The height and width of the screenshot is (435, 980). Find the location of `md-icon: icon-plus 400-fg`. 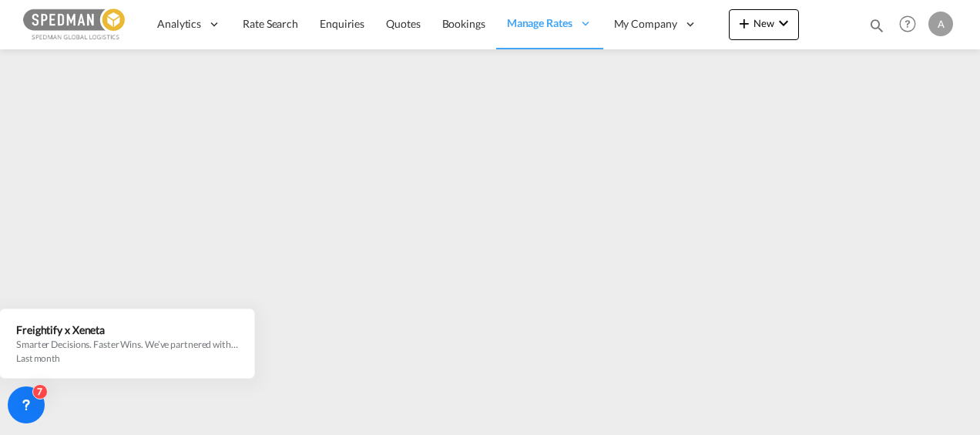

md-icon: icon-plus 400-fg is located at coordinates (745, 23).